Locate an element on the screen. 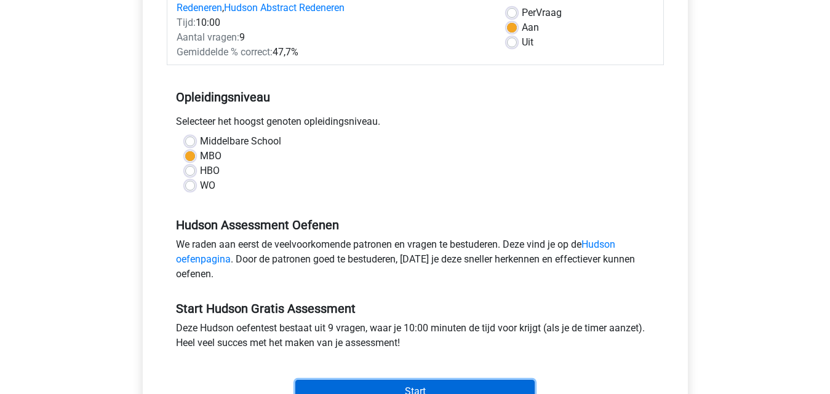 The width and height of the screenshot is (830, 394). span: Per is located at coordinates (528, 12).